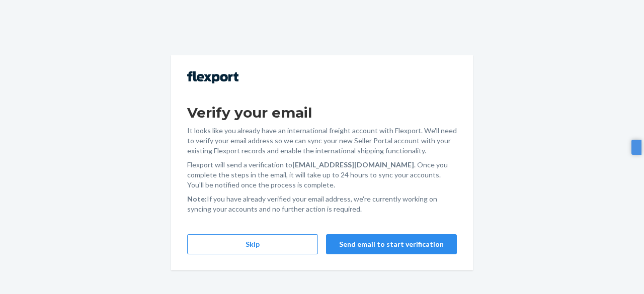 This screenshot has width=644, height=294. I want to click on p: If you have already verified your email address, we're currently working on syncing your accounts..., so click(322, 204).